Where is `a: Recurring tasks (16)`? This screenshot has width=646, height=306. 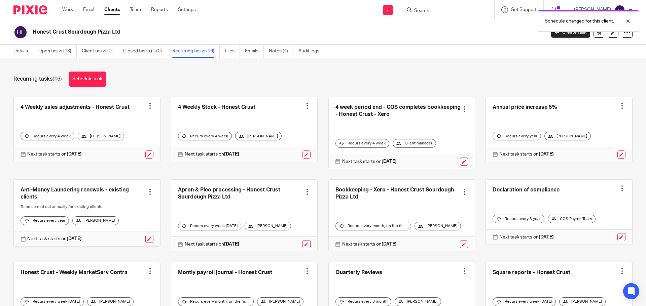
a: Recurring tasks (16) is located at coordinates (196, 51).